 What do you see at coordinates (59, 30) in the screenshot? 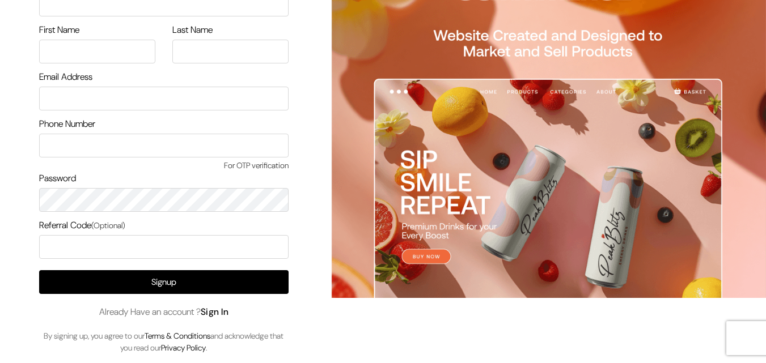
I see `label: First Name` at bounding box center [59, 30].